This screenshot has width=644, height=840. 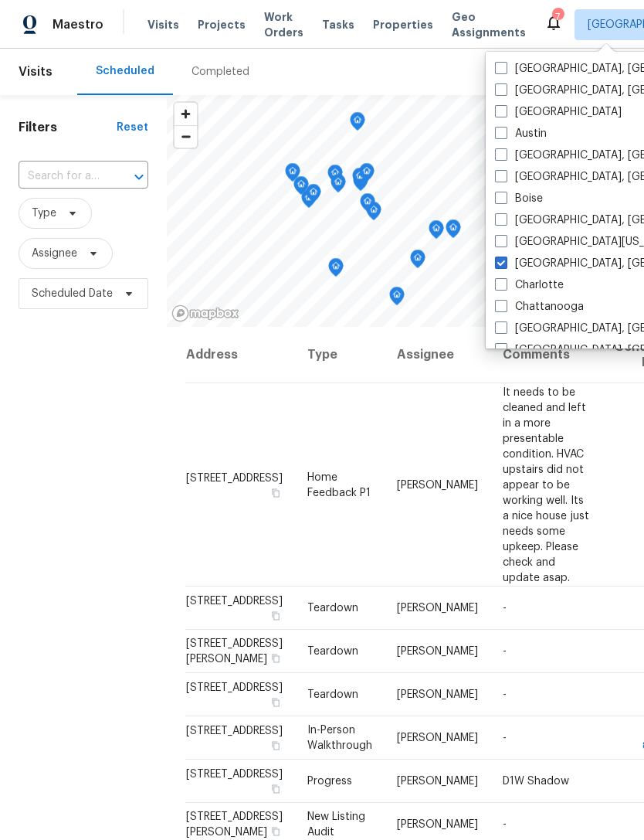 What do you see at coordinates (185, 137) in the screenshot?
I see `span: Zoom out` at bounding box center [185, 137].